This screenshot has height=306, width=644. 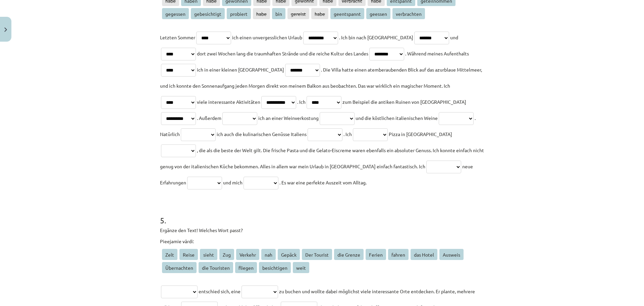 I want to click on span: nah, so click(x=268, y=254).